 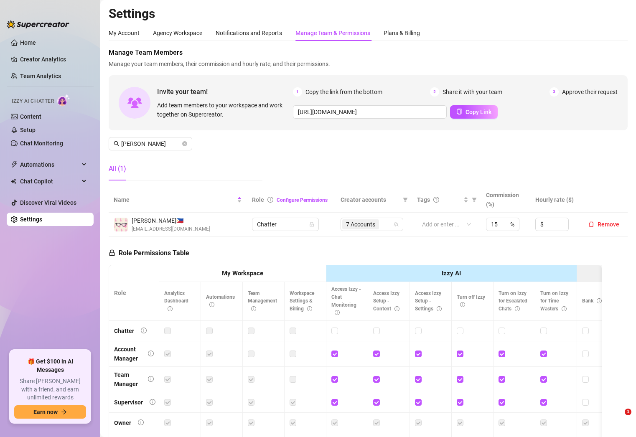 I want to click on div: Notifications and Reports, so click(x=249, y=33).